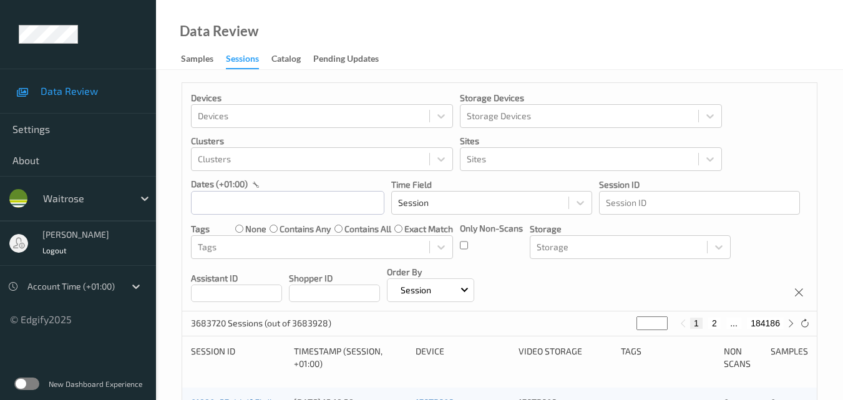 The height and width of the screenshot is (400, 843). Describe the element at coordinates (367, 229) in the screenshot. I see `label: contains all` at that location.